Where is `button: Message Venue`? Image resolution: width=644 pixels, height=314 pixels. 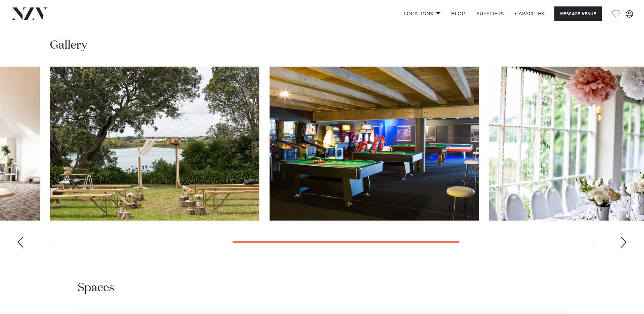 button: Message Venue is located at coordinates (579, 14).